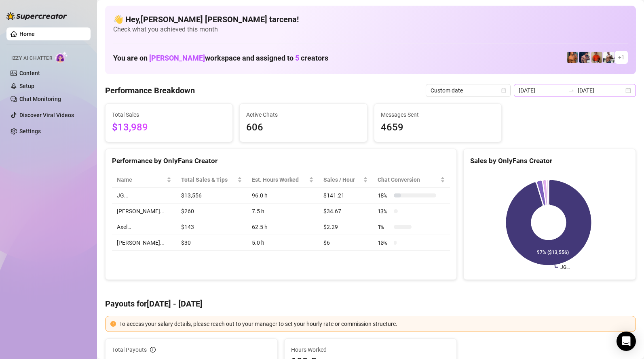 This screenshot has height=359, width=644. Describe the element at coordinates (144, 227) in the screenshot. I see `td: Axel…` at that location.